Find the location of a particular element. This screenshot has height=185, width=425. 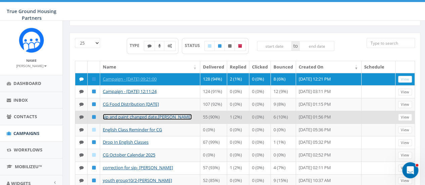

span: STATUS is located at coordinates (194, 45).